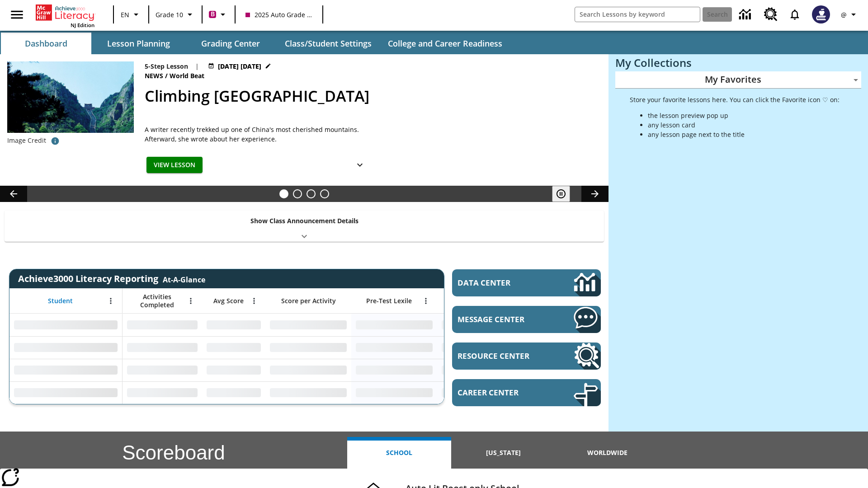 The image size is (868, 488). What do you see at coordinates (821, 14) in the screenshot?
I see `button: Select a new avatar` at bounding box center [821, 14].